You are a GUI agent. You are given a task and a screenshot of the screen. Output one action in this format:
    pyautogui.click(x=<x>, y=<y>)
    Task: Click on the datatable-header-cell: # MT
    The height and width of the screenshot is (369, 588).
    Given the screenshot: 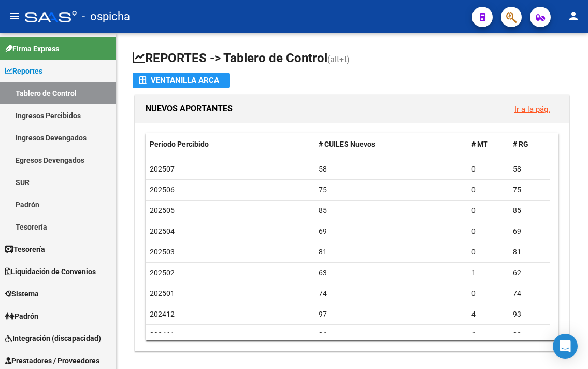 What is the action you would take?
    pyautogui.click(x=488, y=144)
    